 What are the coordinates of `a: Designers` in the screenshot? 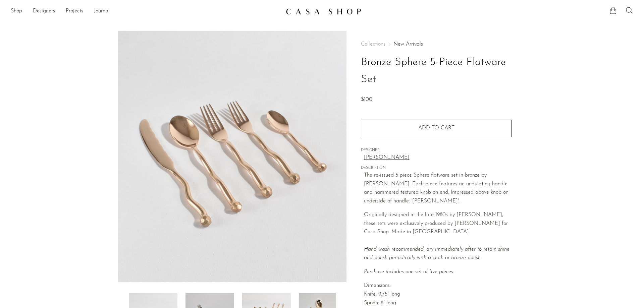 It's located at (44, 11).